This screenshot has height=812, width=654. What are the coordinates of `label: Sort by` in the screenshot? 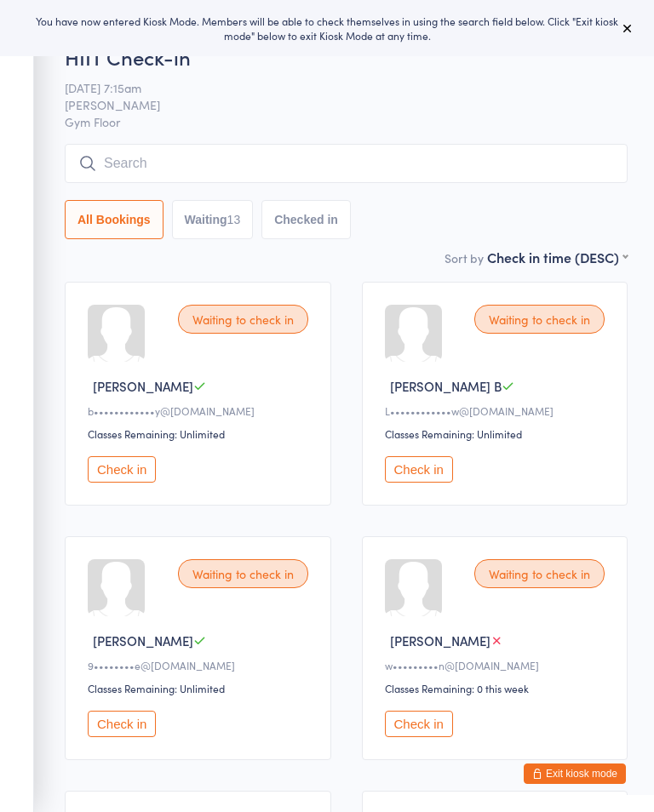 It's located at (464, 258).